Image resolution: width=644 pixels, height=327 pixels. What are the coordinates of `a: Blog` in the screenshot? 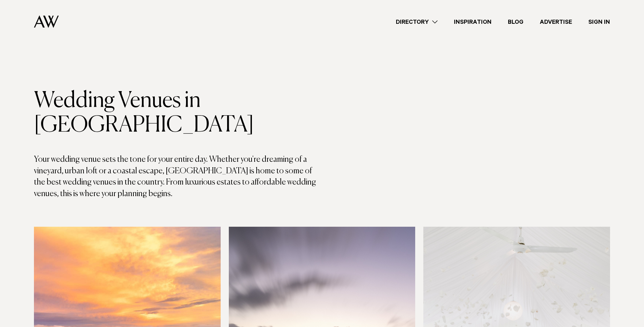 It's located at (516, 22).